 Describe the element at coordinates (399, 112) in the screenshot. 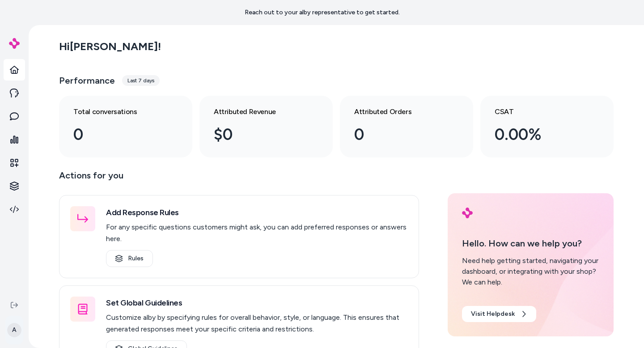

I see `h3: Attributed Orders` at that location.